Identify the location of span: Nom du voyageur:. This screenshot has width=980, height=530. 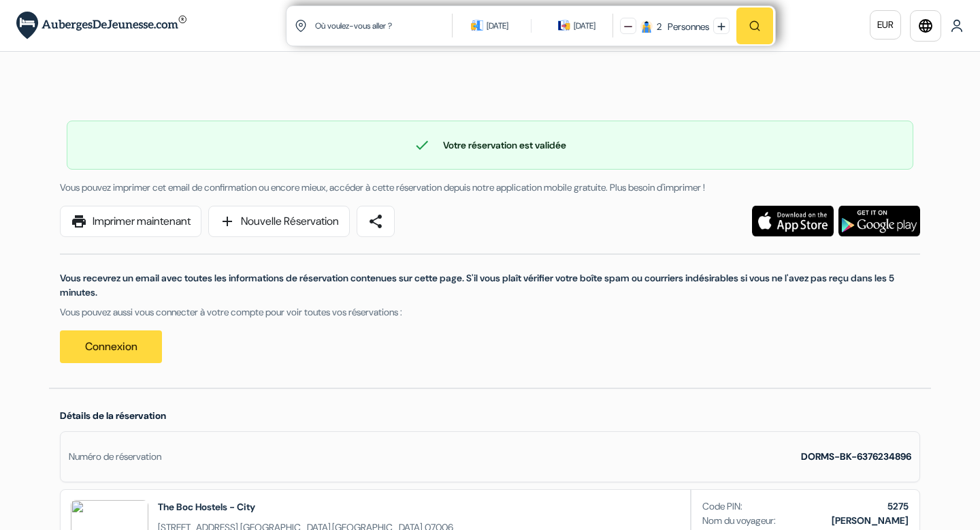
(739, 520).